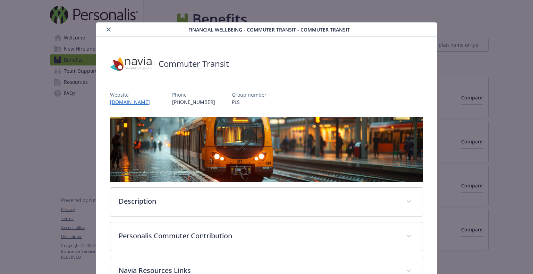  Describe the element at coordinates (193, 95) in the screenshot. I see `p: Phone` at that location.